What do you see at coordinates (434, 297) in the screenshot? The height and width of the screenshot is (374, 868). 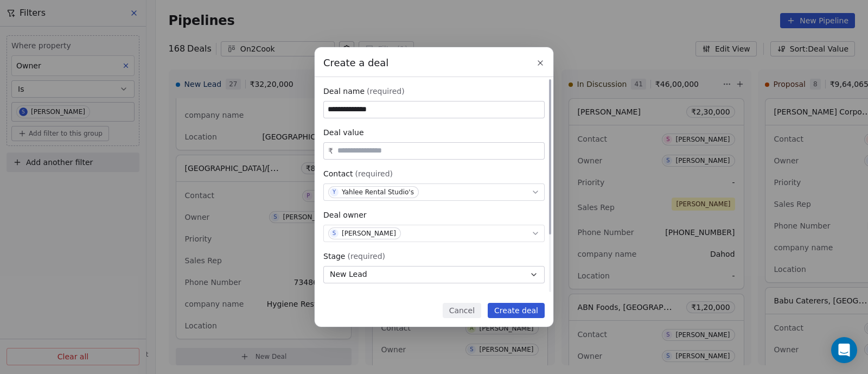 I see `div: Expected close date` at bounding box center [434, 297].